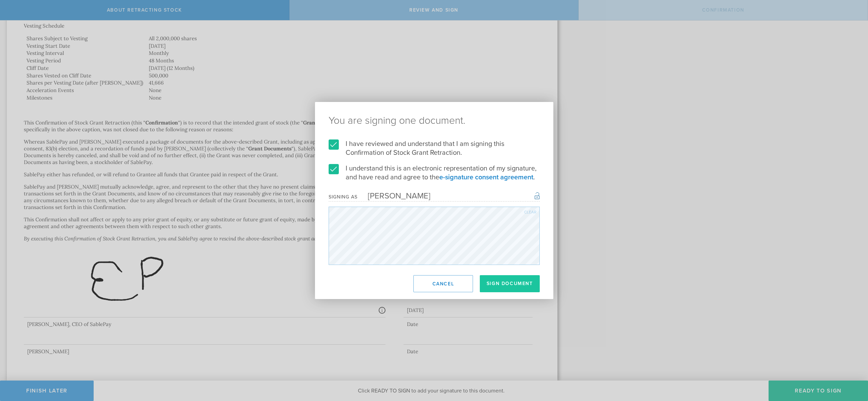 The height and width of the screenshot is (401, 868). I want to click on button: Cancel, so click(443, 283).